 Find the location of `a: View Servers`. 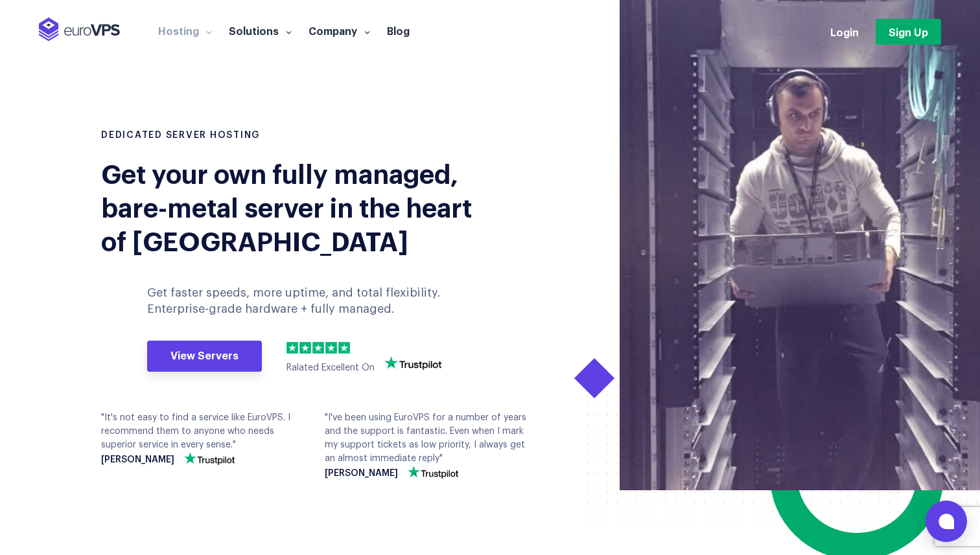

a: View Servers is located at coordinates (204, 356).